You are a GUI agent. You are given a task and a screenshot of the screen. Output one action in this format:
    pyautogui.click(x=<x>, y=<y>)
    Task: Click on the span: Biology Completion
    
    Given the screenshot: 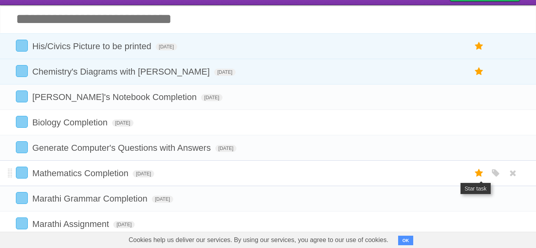 What is the action you would take?
    pyautogui.click(x=71, y=122)
    